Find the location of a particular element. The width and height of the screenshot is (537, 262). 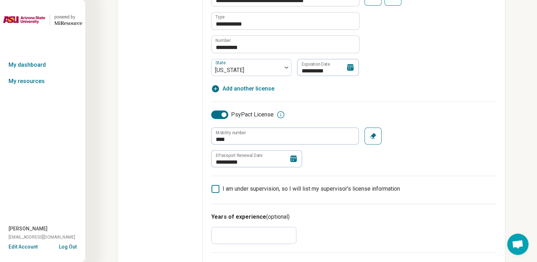

label: Type is located at coordinates (220, 17).